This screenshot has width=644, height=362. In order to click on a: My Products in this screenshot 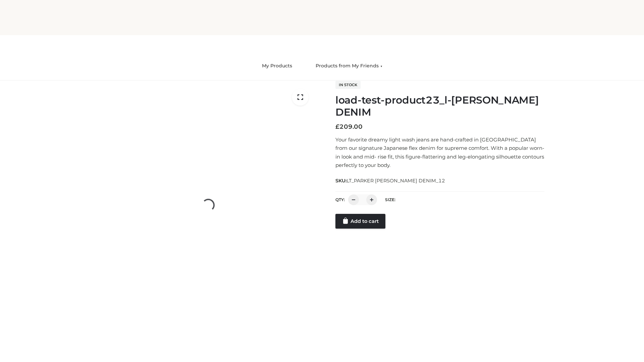, I will do `click(277, 66)`.